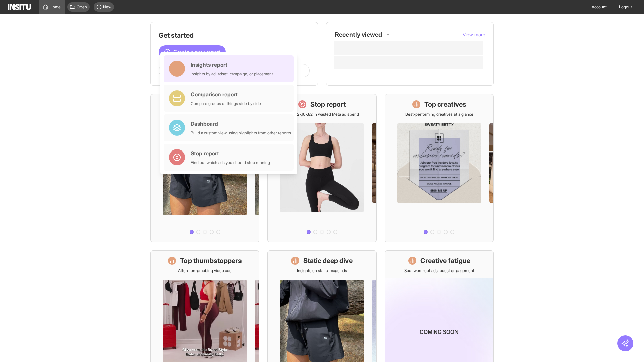  Describe the element at coordinates (19, 7) in the screenshot. I see `img: Logo` at that location.